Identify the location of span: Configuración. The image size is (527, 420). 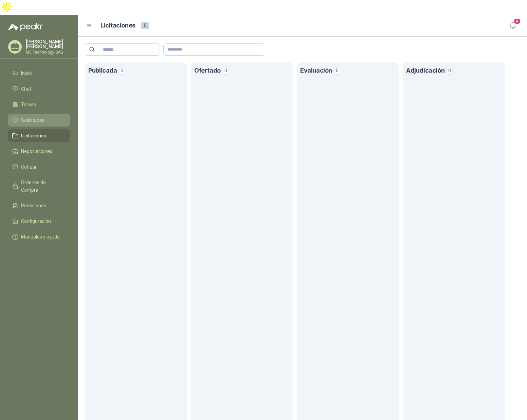
(36, 221).